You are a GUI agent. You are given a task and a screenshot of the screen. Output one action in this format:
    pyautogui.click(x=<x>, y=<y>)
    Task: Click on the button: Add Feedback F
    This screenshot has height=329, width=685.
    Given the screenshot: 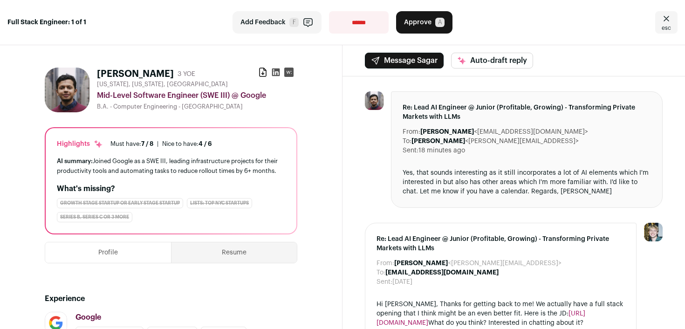 What is the action you would take?
    pyautogui.click(x=277, y=22)
    